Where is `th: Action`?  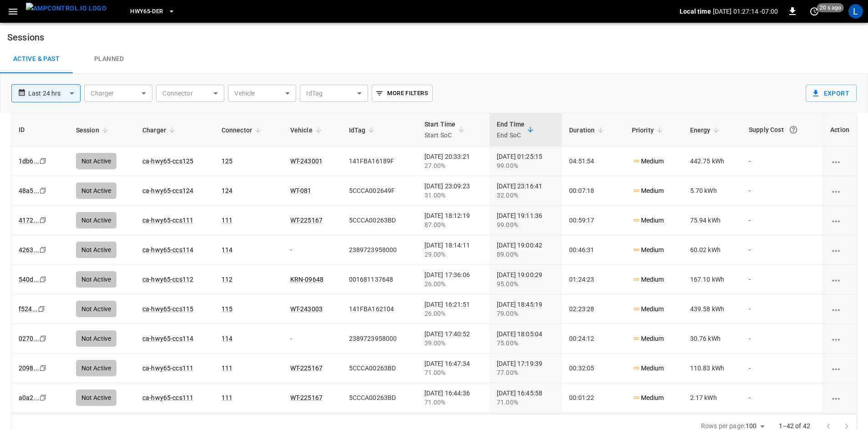 th: Action is located at coordinates (840, 130).